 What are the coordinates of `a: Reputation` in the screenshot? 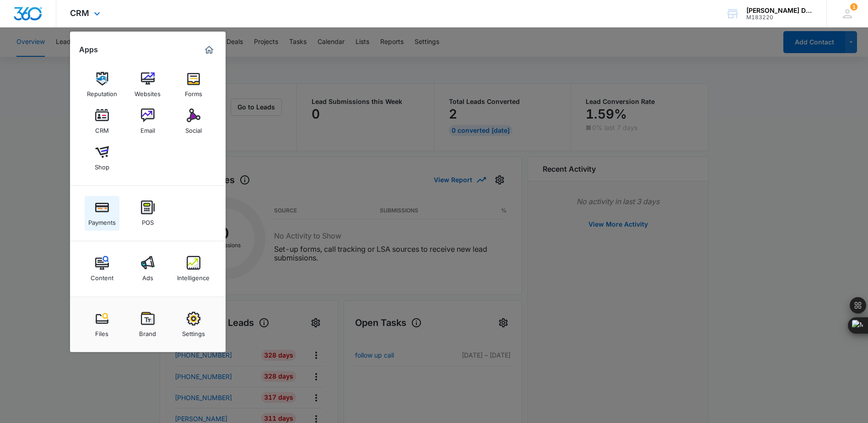 It's located at (102, 85).